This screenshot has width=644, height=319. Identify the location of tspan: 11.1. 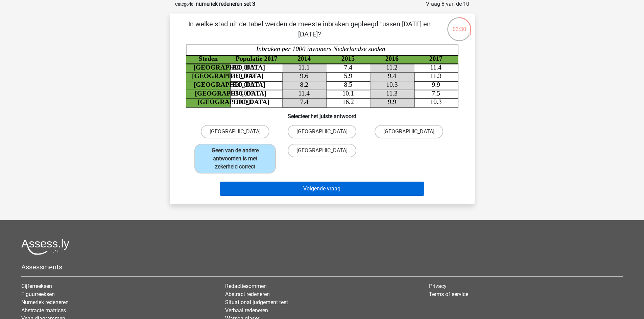
(304, 67).